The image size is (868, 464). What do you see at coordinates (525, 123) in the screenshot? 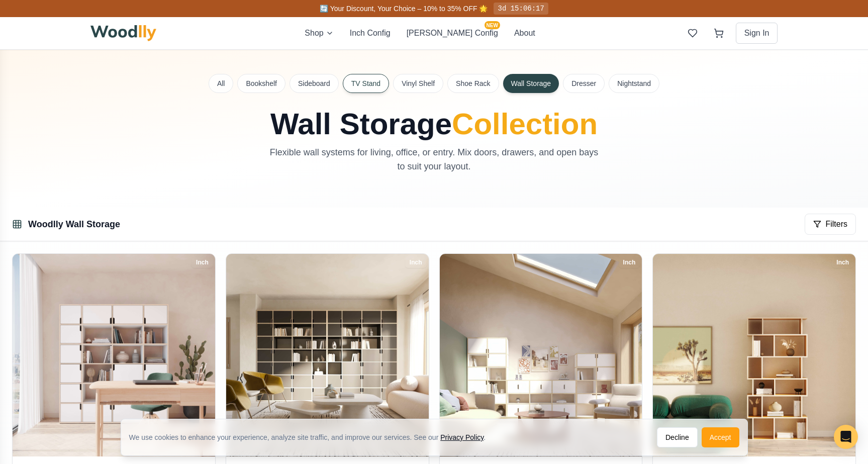
I see `span: Collection` at bounding box center [525, 123].